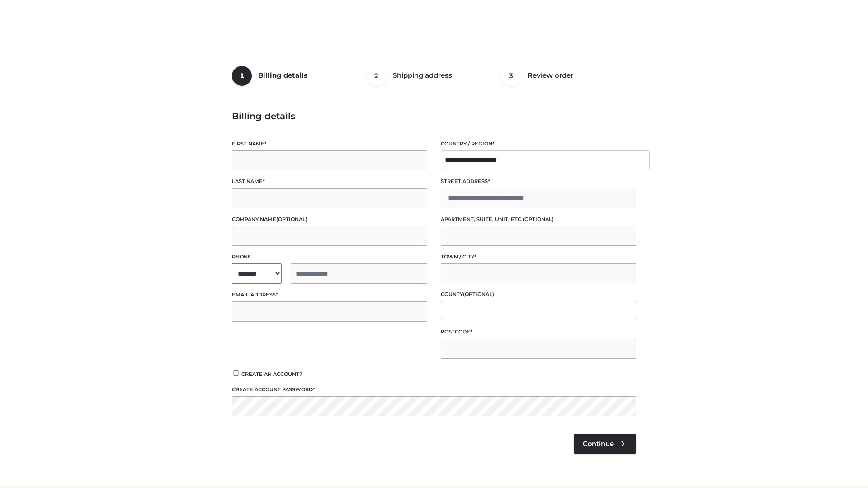 This screenshot has width=868, height=488. I want to click on span: Billing details, so click(283, 74).